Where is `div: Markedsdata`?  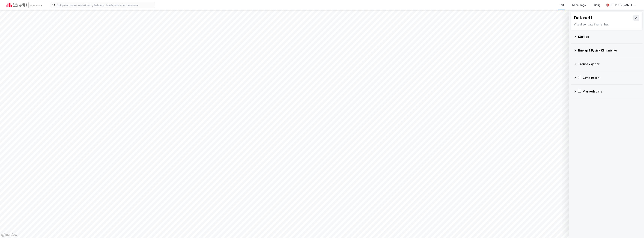 div: Markedsdata is located at coordinates (611, 91).